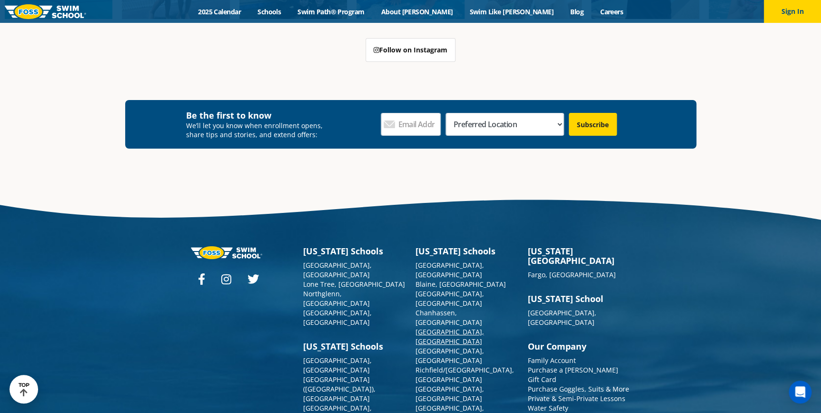  Describe the element at coordinates (611, 11) in the screenshot. I see `a: Careers` at that location.